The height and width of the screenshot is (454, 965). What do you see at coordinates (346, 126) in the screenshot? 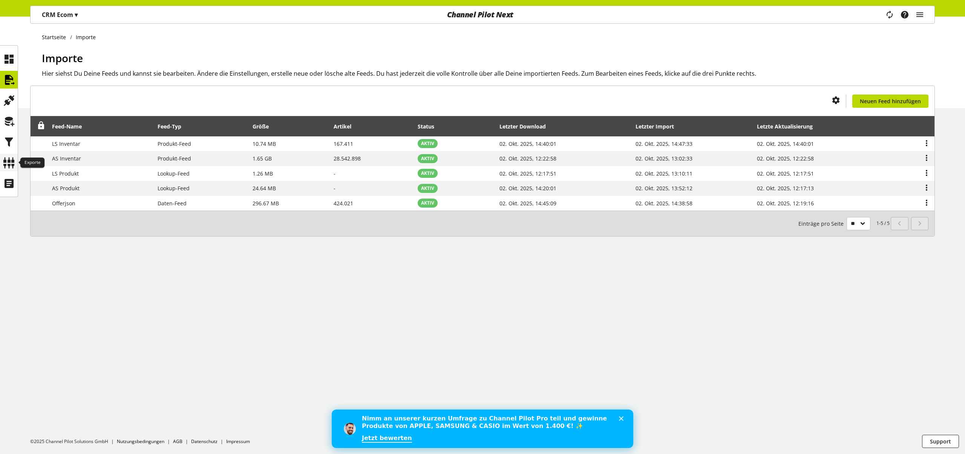
I see `div: Artikel` at bounding box center [346, 126].